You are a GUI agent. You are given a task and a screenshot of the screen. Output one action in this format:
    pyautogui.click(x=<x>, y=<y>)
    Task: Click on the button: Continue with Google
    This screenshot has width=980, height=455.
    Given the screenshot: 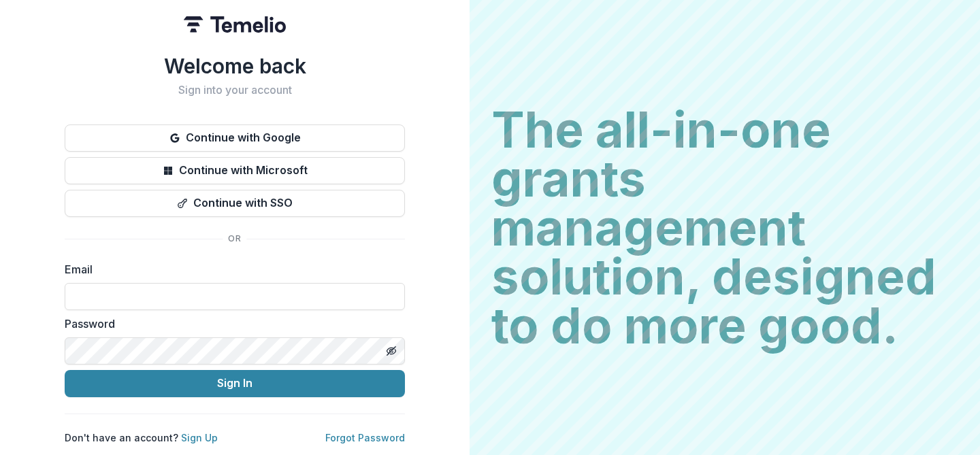 What is the action you would take?
    pyautogui.click(x=235, y=138)
    